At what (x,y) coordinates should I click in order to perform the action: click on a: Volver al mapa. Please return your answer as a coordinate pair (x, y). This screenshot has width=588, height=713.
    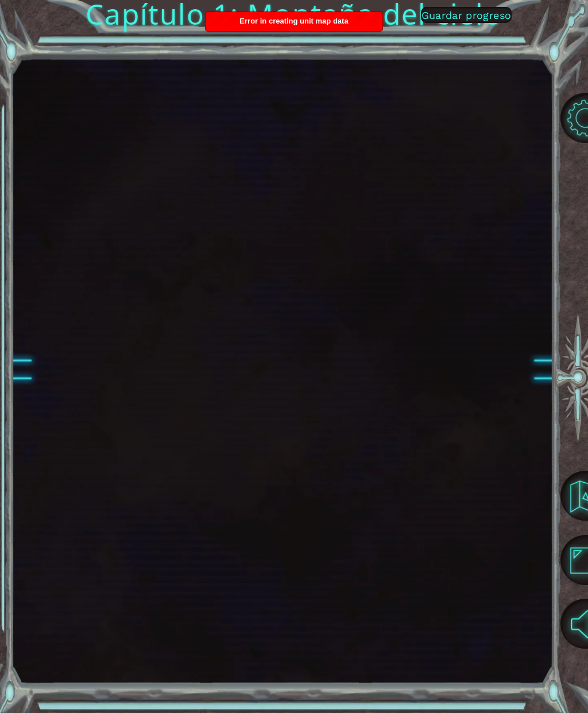
    Looking at the image, I should click on (575, 496).